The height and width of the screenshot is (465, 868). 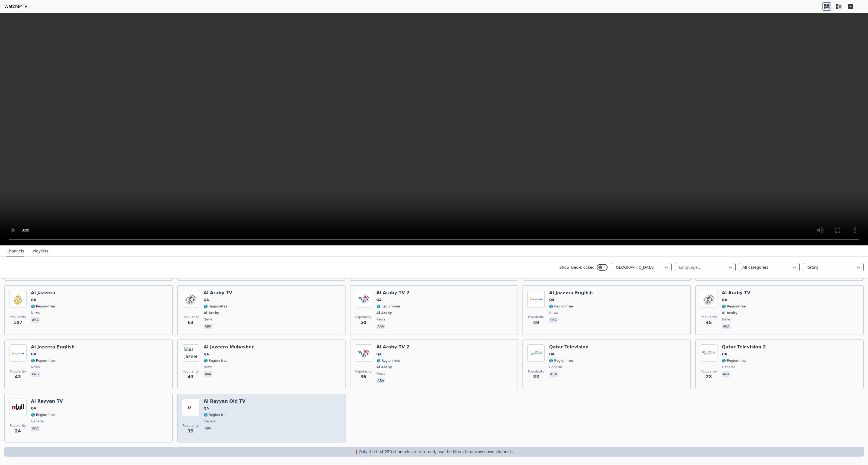 I want to click on h6: Al Rayyan Old TV, so click(x=224, y=402).